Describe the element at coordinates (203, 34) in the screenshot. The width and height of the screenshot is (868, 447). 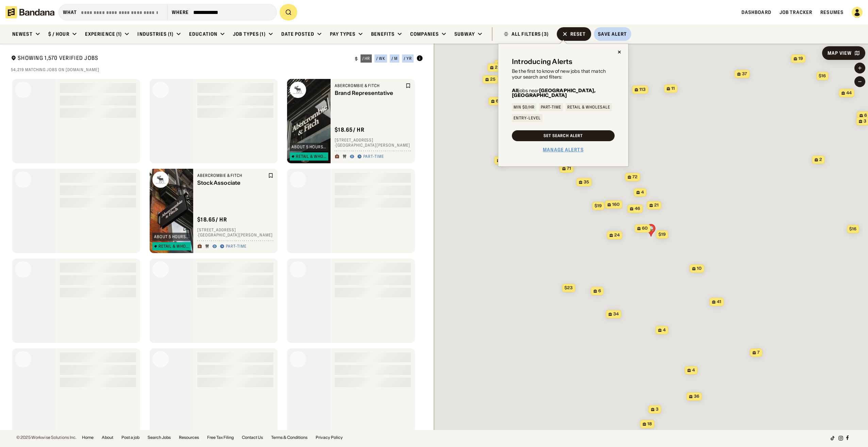
I see `div: Education` at that location.